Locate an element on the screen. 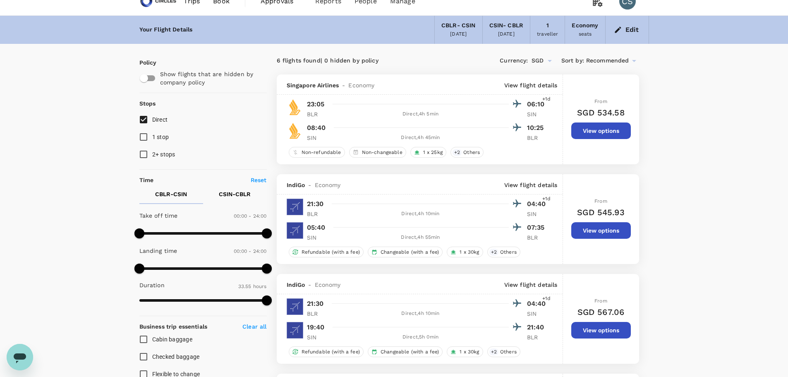 This screenshot has height=377, width=788. p: Show flights that are hidden by company policy is located at coordinates (211, 78).